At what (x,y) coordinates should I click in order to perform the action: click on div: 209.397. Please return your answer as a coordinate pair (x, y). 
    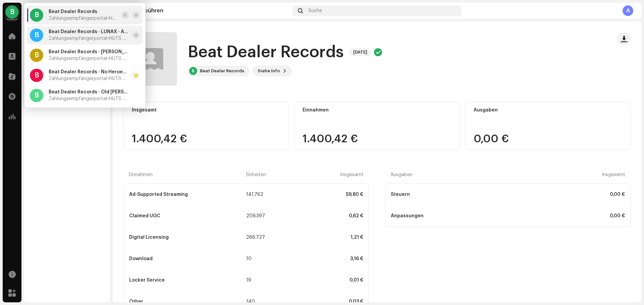
    Looking at the image, I should click on (257, 216).